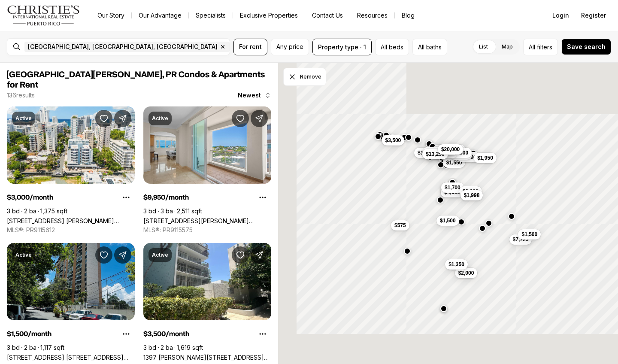  I want to click on button: $1,700, so click(453, 187).